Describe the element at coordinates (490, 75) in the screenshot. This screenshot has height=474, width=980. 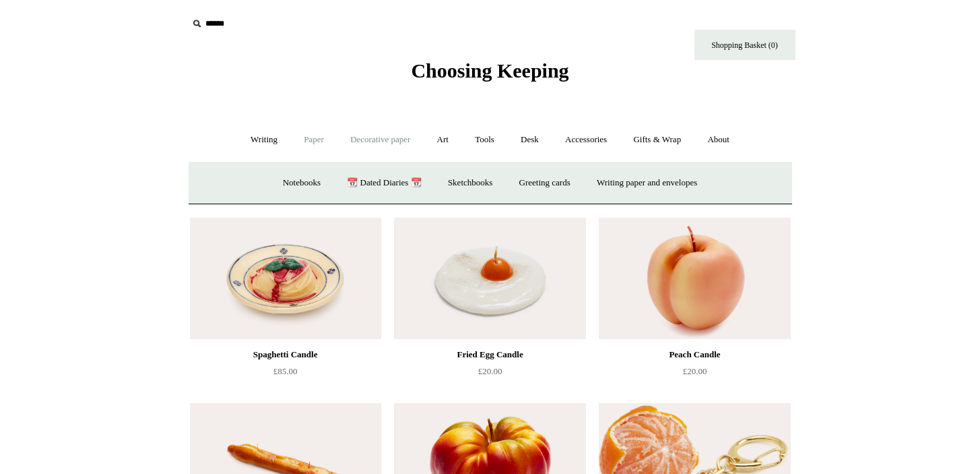
I see `a: Choosing Keeping` at that location.